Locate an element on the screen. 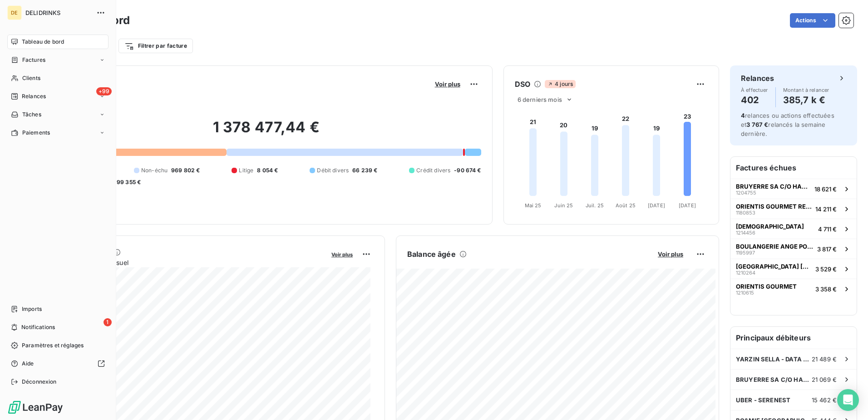  span: Non-échu is located at coordinates (155, 171).